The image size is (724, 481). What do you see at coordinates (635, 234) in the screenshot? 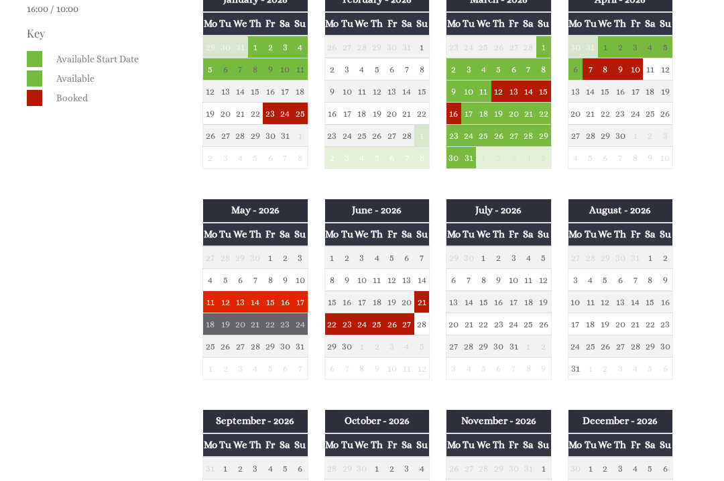
I see `th: Fr` at bounding box center [635, 234].